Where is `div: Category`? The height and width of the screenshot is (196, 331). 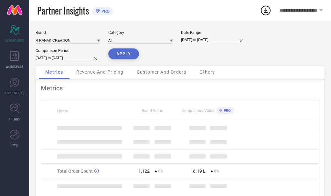 div: Category is located at coordinates (141, 33).